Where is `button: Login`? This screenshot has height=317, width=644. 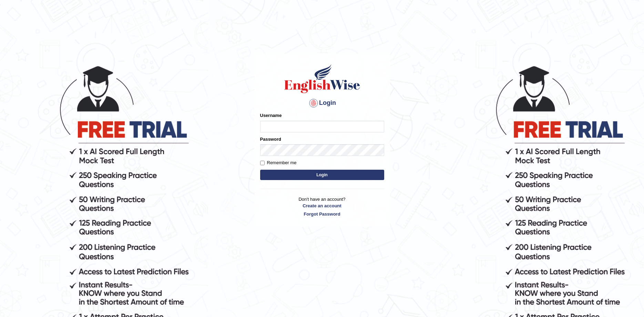 button: Login is located at coordinates (322, 175).